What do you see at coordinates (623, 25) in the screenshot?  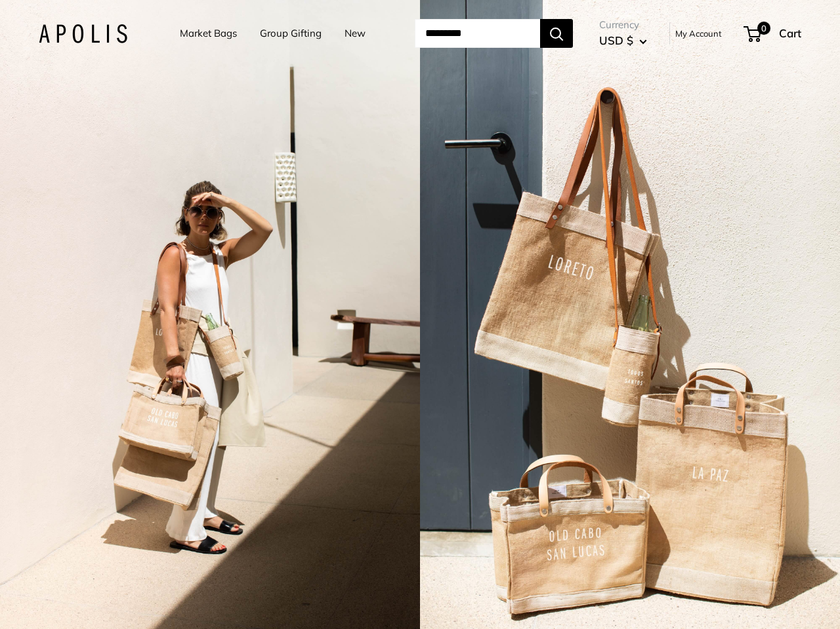 I see `span: Currency` at bounding box center [623, 25].